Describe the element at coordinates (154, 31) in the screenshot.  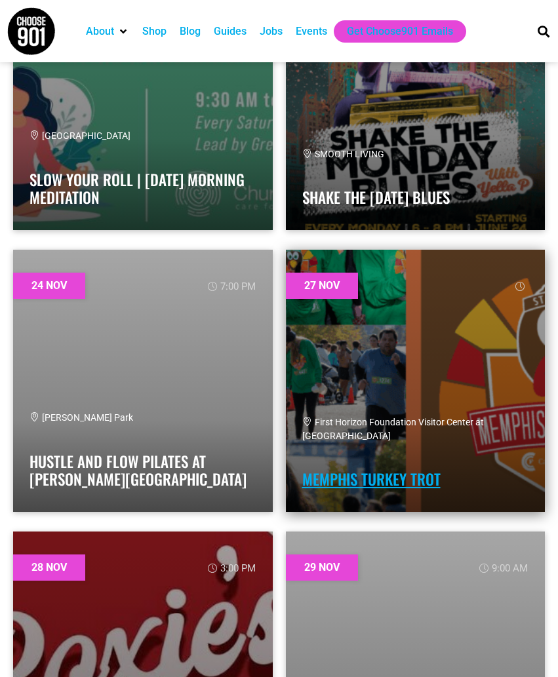
I see `a: Shop` at that location.